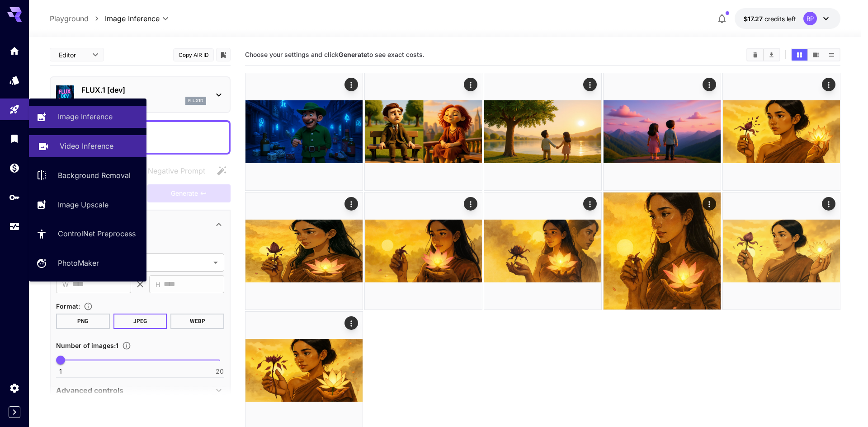 Image resolution: width=868 pixels, height=427 pixels. What do you see at coordinates (126, 346) in the screenshot?
I see `button: Specify how many images to generate in a single request. Each image generation will be charged se...` at bounding box center [126, 346].